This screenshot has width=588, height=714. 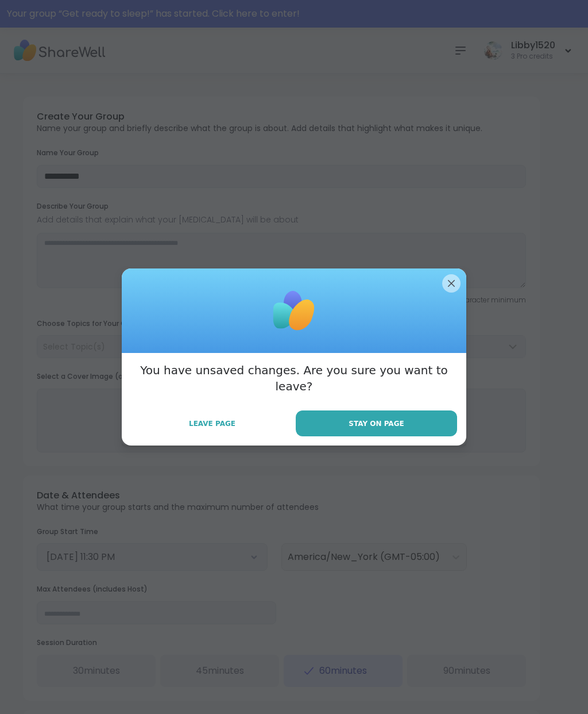 I want to click on span: Stay on Page, so click(x=376, y=423).